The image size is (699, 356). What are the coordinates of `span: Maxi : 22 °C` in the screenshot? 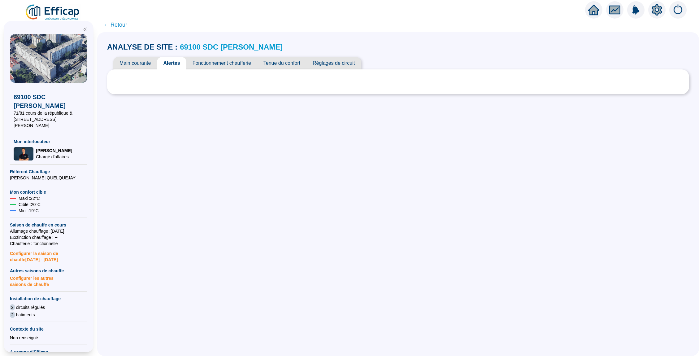 It's located at (29, 198).